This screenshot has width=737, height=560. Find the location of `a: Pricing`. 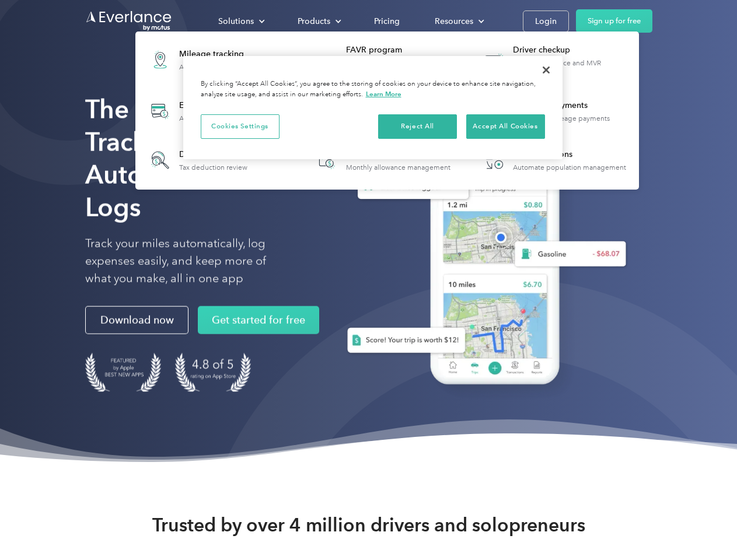

a: Pricing is located at coordinates (387, 21).